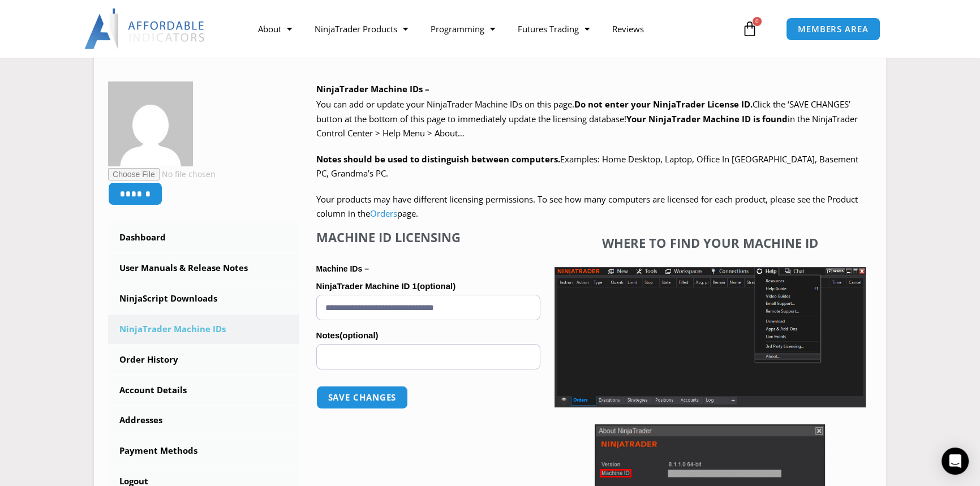 The image size is (980, 486). Describe the element at coordinates (707, 118) in the screenshot. I see `strong: Your NinjaTrader Machine ID is found` at that location.